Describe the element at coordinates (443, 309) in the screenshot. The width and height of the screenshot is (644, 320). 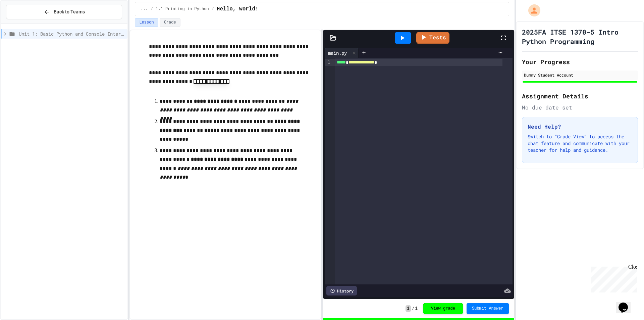
I see `button: View grade` at that location.